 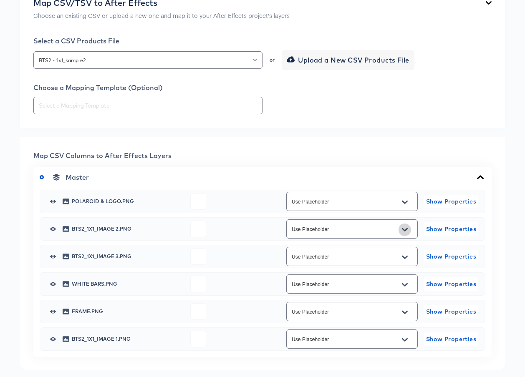 I want to click on div: Choose a Mapping Template (Optional), so click(x=262, y=88).